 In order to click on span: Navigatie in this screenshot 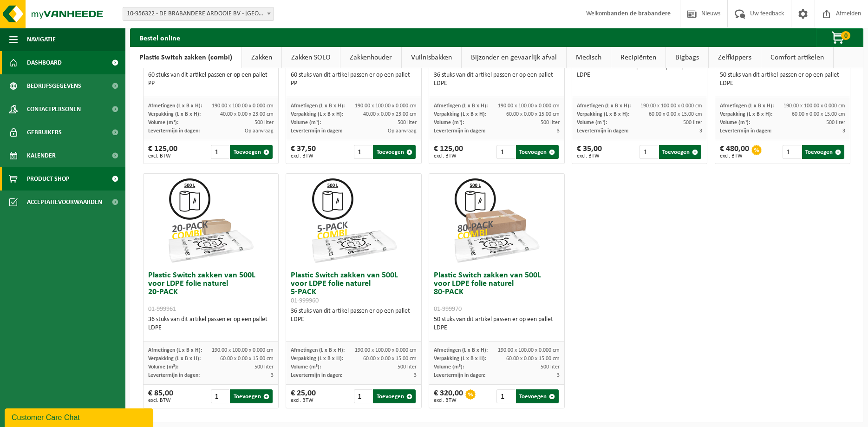, I will do `click(41, 39)`.